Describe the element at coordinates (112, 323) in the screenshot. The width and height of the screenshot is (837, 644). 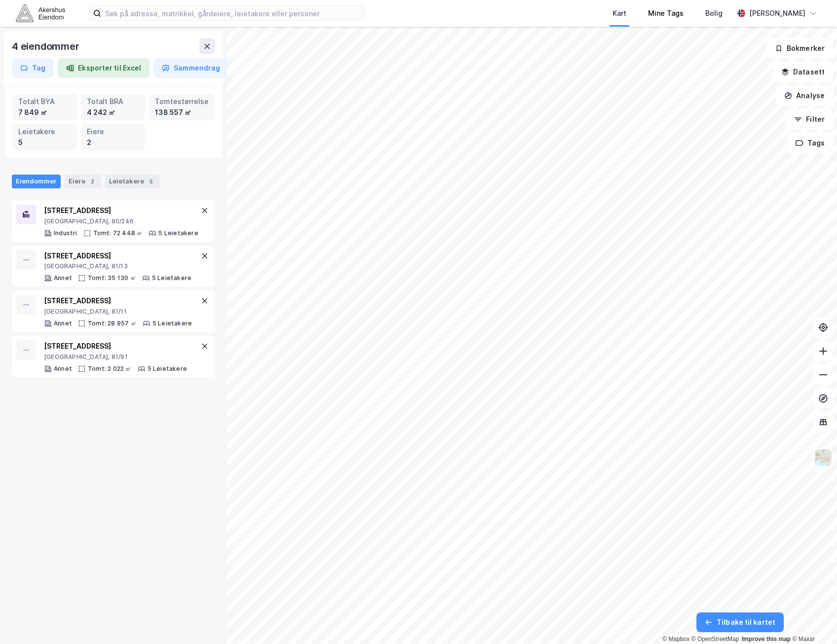
I see `div: Tomt: 28 957 ㎡` at that location.